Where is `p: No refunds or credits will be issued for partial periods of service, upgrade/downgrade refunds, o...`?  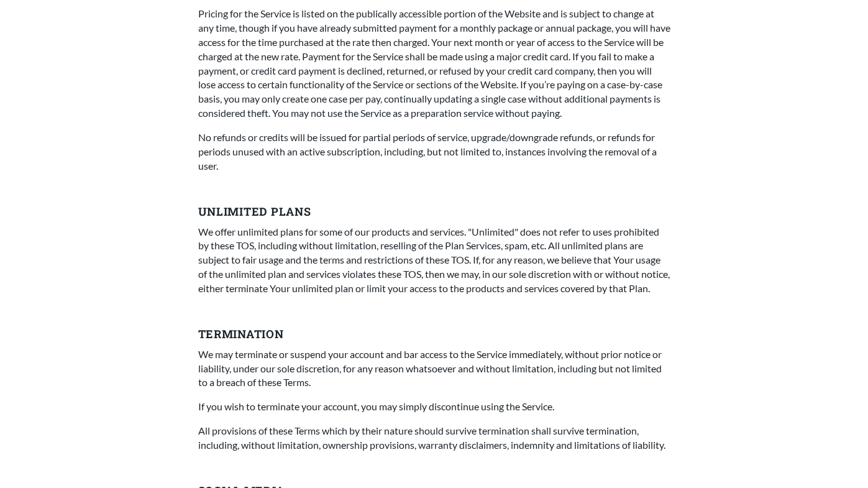 p: No refunds or credits will be issued for partial periods of service, upgrade/downgrade refunds, o... is located at coordinates (434, 152).